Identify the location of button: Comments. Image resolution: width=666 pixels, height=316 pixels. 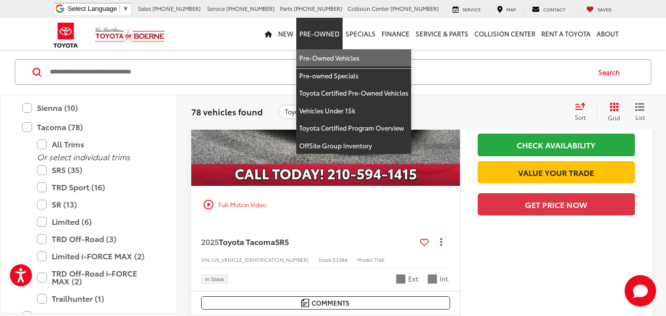
(325, 303).